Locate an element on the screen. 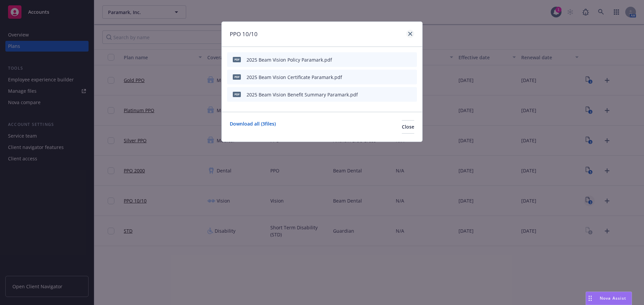  button: Nova Assist is located at coordinates (609, 298).